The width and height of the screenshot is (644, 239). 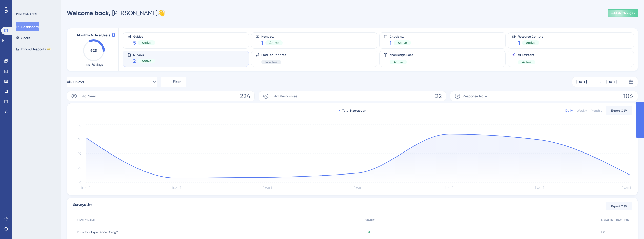 I want to click on span: AI Assistant, so click(x=527, y=55).